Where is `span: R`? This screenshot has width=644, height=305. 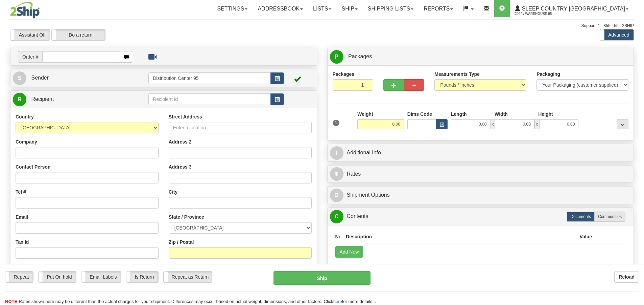
span: R is located at coordinates (20, 99).